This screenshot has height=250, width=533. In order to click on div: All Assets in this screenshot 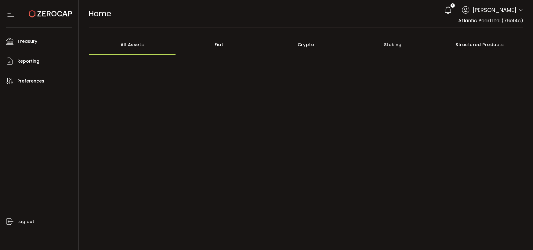, I will do `click(132, 45)`.